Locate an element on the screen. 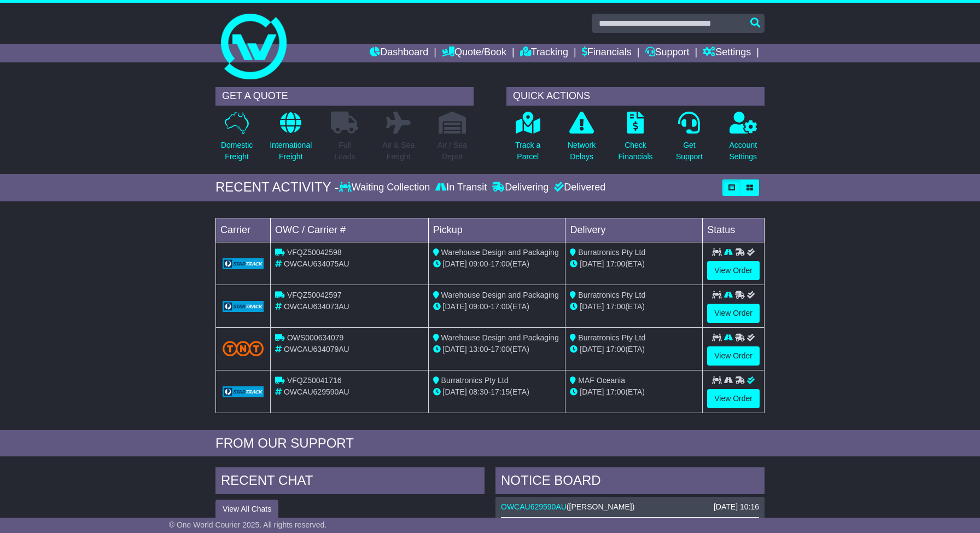 This screenshot has height=533, width=980. span: 08:30 is located at coordinates (479, 392).